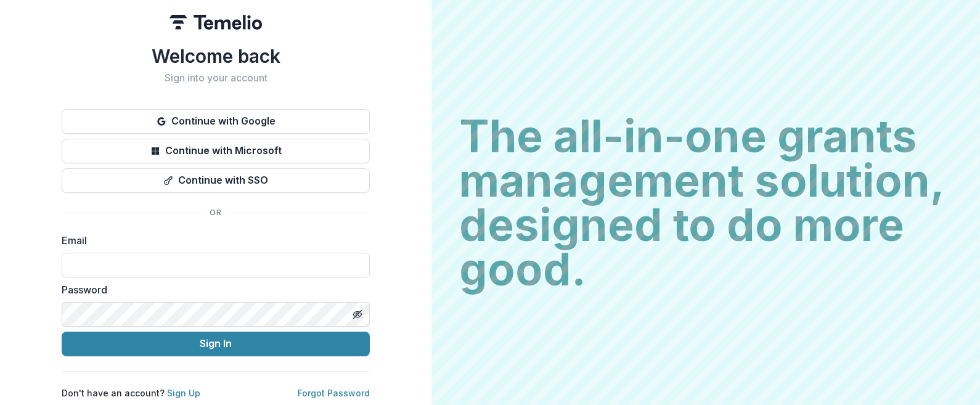 The height and width of the screenshot is (405, 980). I want to click on label: Email, so click(212, 240).